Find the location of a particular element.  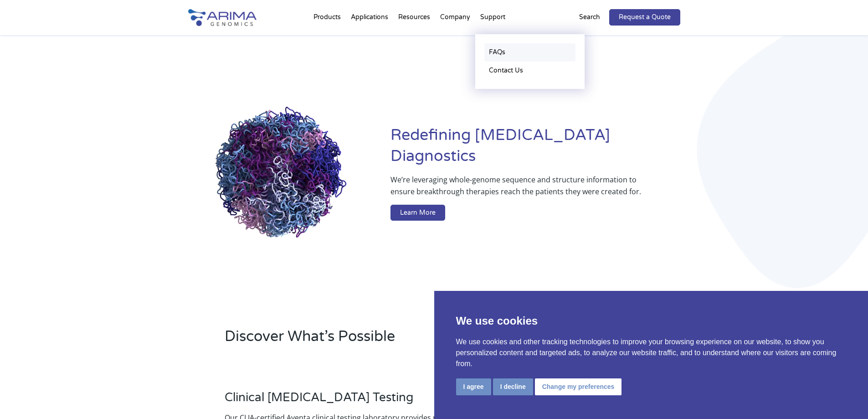

p: We use cookies is located at coordinates (651, 320).